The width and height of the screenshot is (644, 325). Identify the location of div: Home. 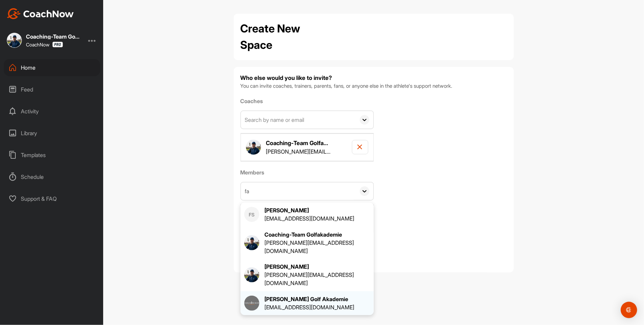
(52, 67).